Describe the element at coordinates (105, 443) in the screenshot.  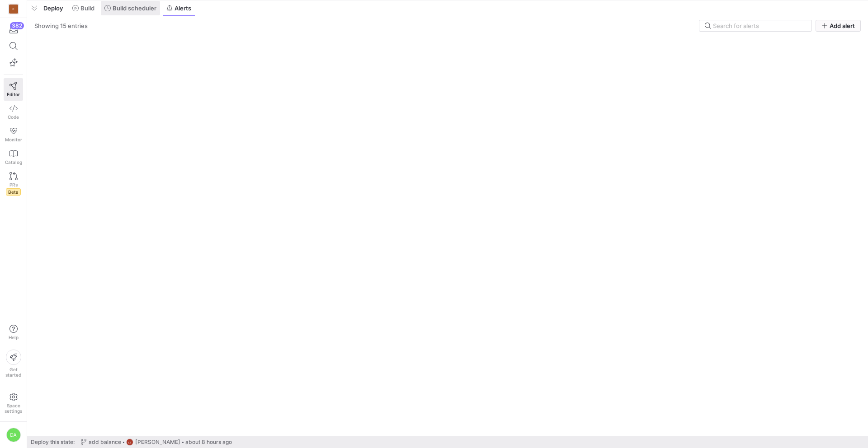
I see `span: add balance` at that location.